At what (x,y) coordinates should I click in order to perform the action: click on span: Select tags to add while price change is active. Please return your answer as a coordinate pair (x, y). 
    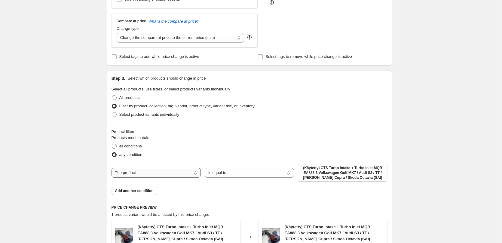
    Looking at the image, I should click on (159, 56).